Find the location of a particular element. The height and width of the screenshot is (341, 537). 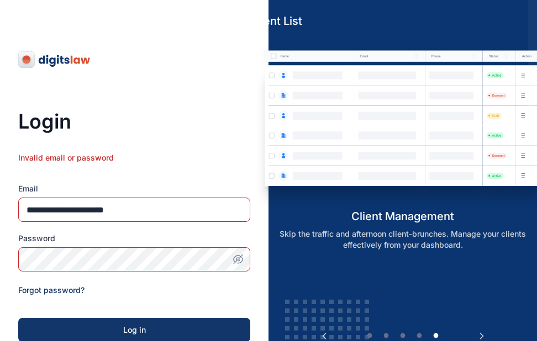

label: Email is located at coordinates (134, 189).